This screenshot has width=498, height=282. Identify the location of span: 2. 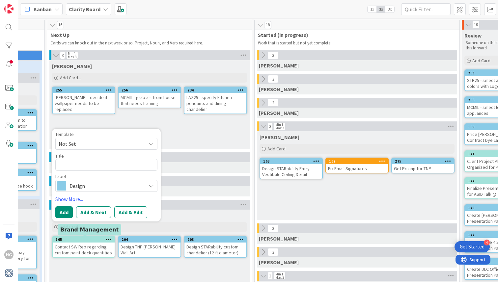
(273, 103).